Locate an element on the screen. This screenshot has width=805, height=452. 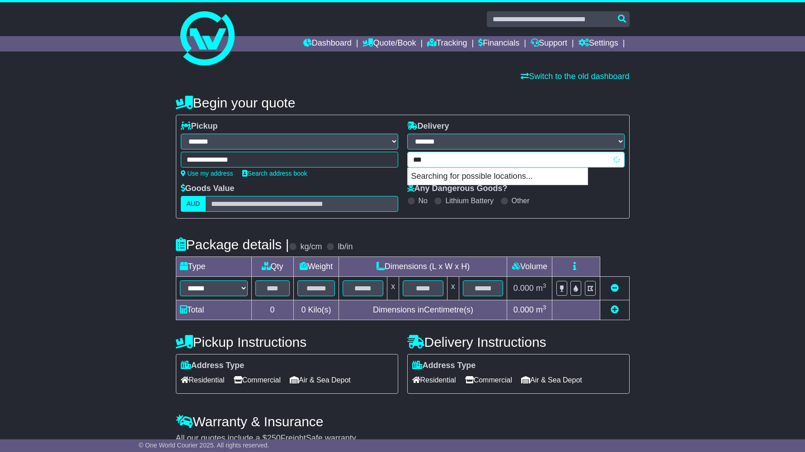
a: Dashboard is located at coordinates (327, 44).